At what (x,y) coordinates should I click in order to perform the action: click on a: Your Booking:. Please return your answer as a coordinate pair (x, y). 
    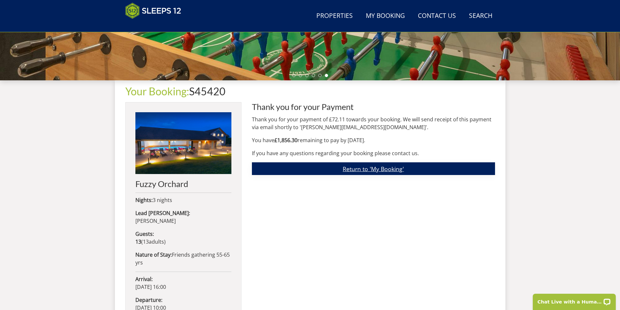
    Looking at the image, I should click on (157, 91).